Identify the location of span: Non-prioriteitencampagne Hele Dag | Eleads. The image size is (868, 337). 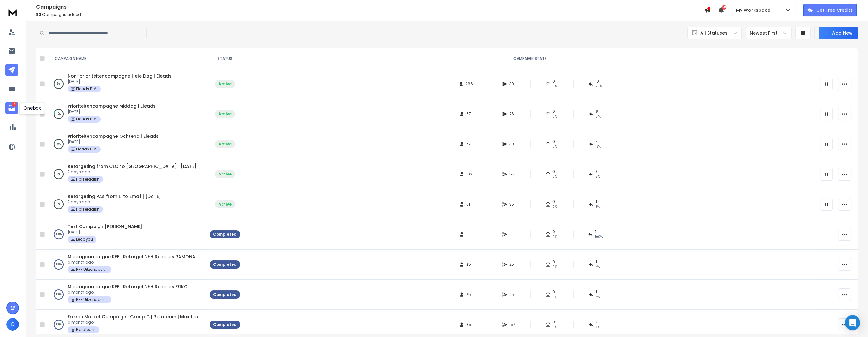
(120, 76).